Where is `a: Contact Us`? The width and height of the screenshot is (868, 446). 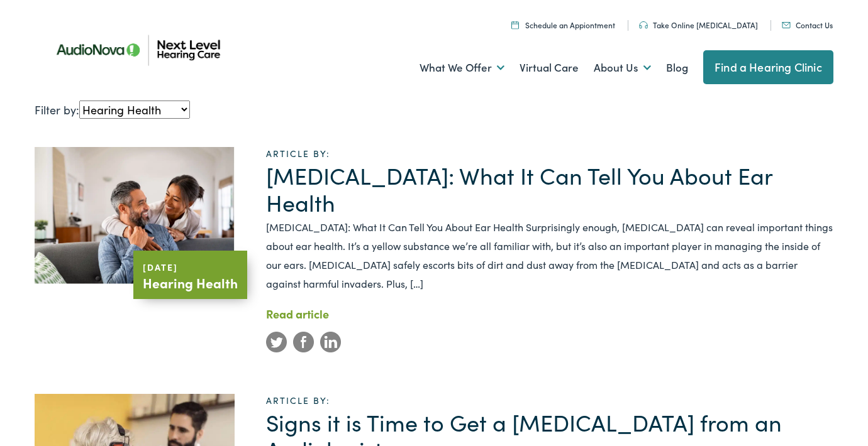
a: Contact Us is located at coordinates (806, 25).